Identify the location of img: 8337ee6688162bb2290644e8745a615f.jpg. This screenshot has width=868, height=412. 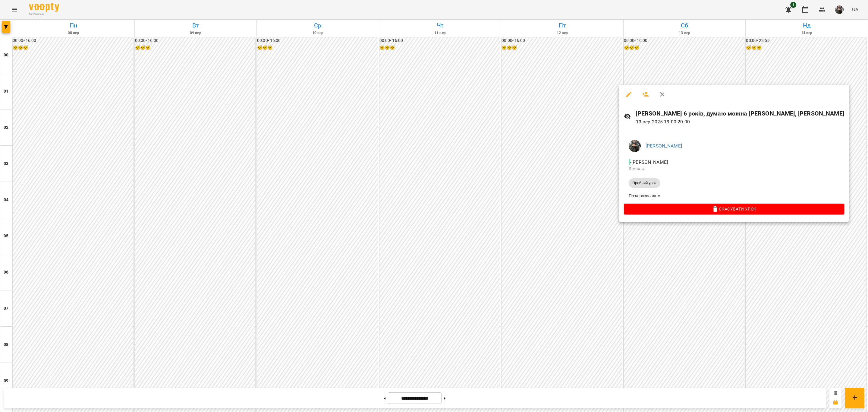
(634, 146).